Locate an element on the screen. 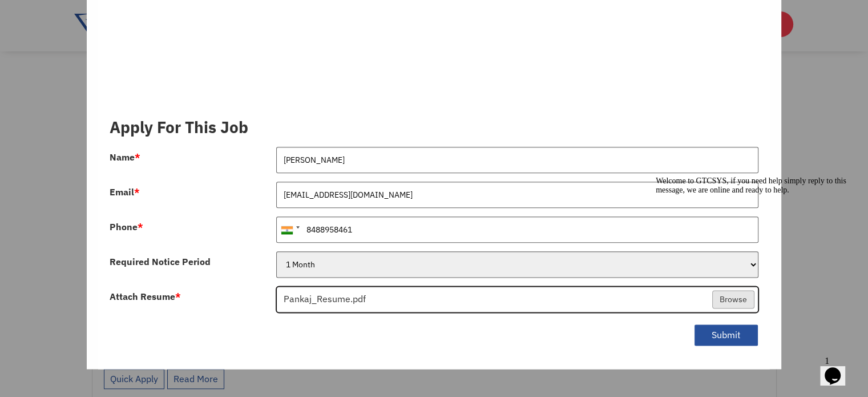  h3: Apply For This Job is located at coordinates (434, 127).